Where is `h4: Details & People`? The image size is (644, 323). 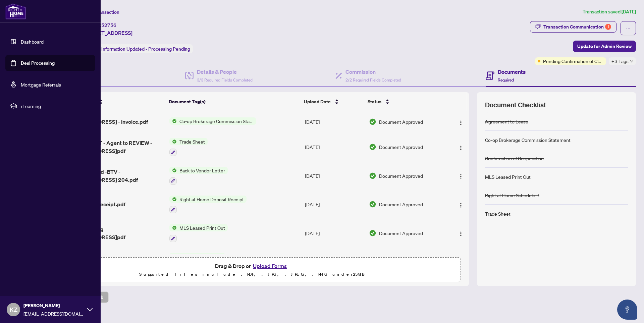
h4: Details & People is located at coordinates (225, 72).